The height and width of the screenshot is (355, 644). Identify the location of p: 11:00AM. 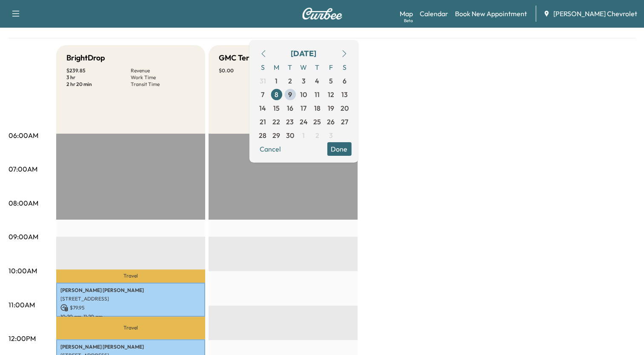
(22, 305).